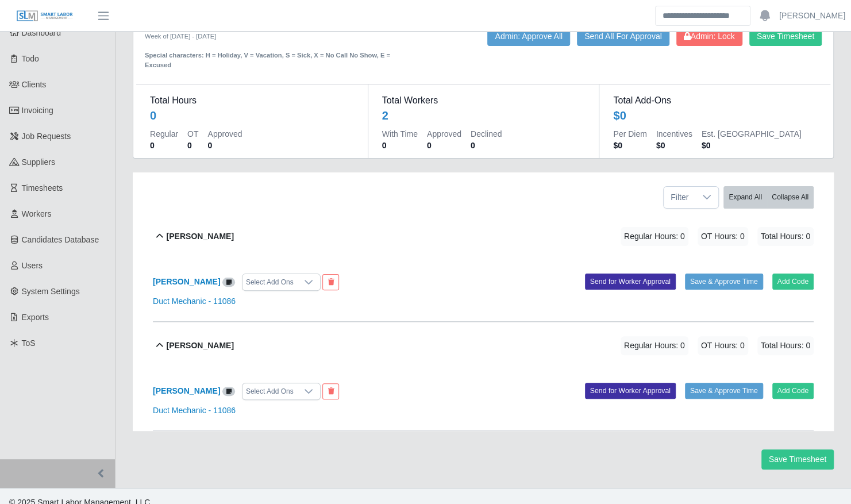  What do you see at coordinates (623, 36) in the screenshot?
I see `button: Send All For Approval` at bounding box center [623, 36].